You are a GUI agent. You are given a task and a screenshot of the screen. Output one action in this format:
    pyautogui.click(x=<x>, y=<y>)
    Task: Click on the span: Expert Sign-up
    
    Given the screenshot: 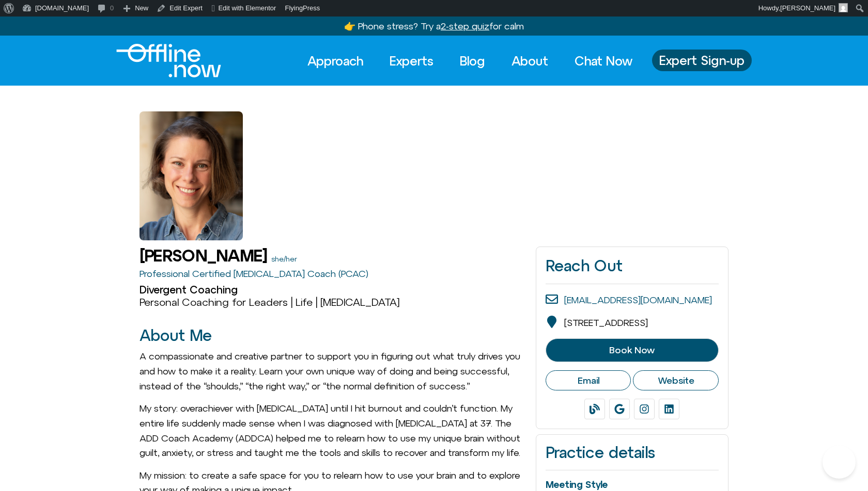 What is the action you would take?
    pyautogui.click(x=701, y=61)
    